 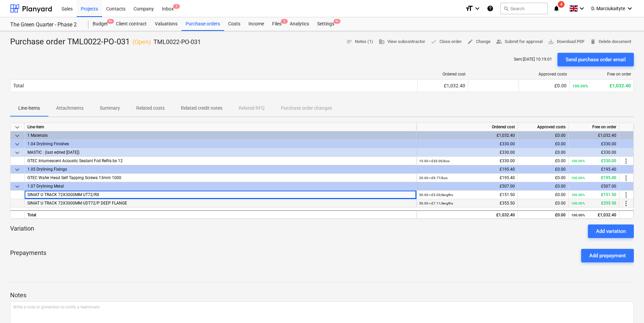 I want to click on small: 50.00 × £3.03 / lengths, so click(x=436, y=194).